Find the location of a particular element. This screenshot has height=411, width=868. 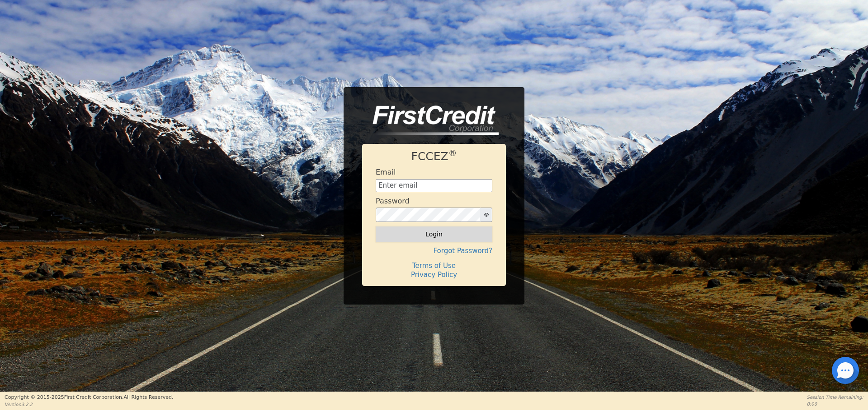

h4: Forgot Password? is located at coordinates (434, 251).